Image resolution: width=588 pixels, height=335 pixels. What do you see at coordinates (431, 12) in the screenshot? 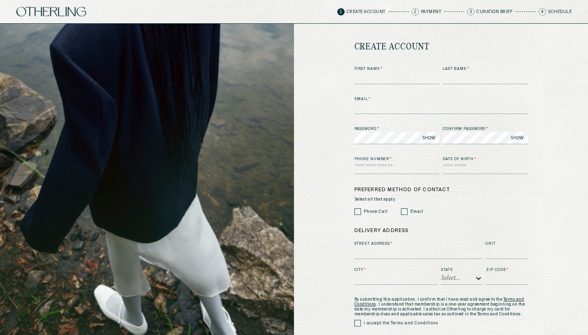
I see `p: Payment` at bounding box center [431, 12].